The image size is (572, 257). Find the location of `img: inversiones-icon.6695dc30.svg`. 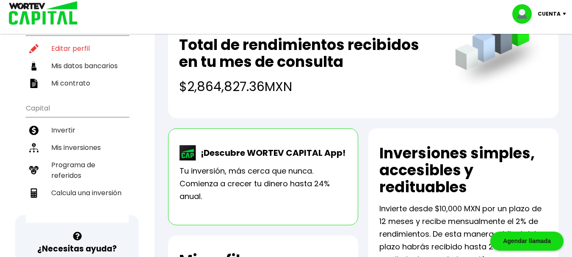

img: inversiones-icon.6695dc30.svg is located at coordinates (34, 148).